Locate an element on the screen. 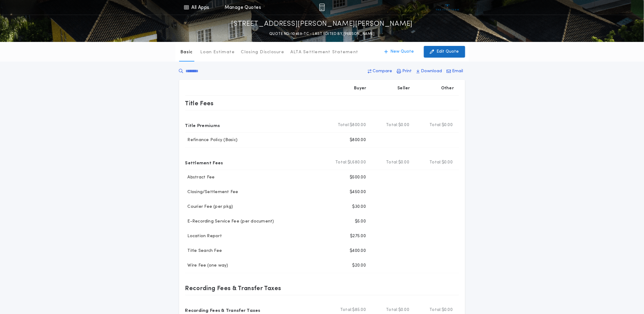 This screenshot has width=644, height=314. p: Compare is located at coordinates (383, 71).